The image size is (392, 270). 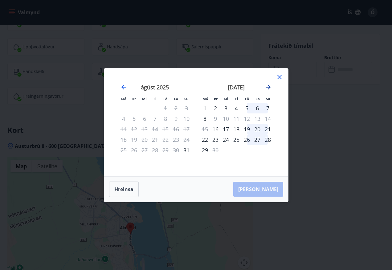 I want to click on td: Not available. laugardagur, 2. ágúst 2025, so click(x=176, y=108).